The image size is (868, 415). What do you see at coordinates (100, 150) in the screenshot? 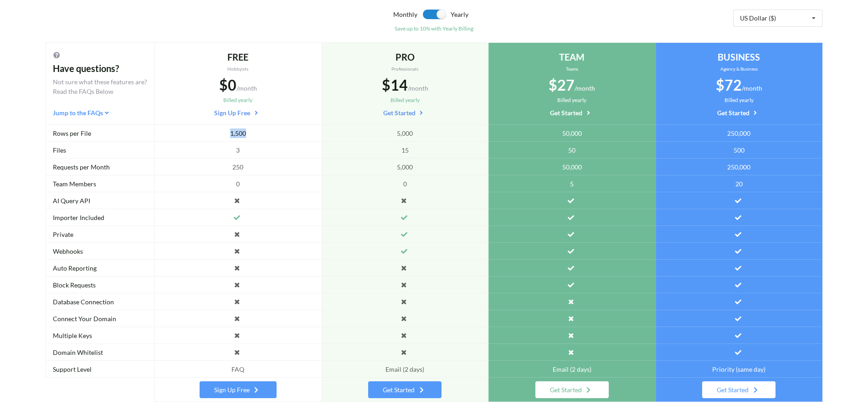
I see `div: Files` at bounding box center [100, 150].